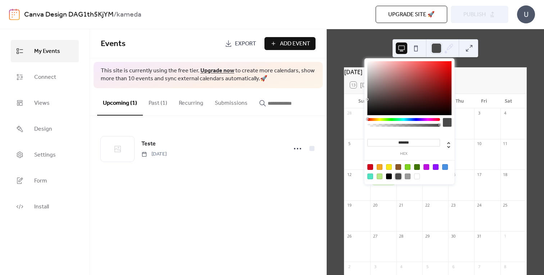 This screenshot has height=275, width=544. I want to click on b: kameda, so click(129, 15).